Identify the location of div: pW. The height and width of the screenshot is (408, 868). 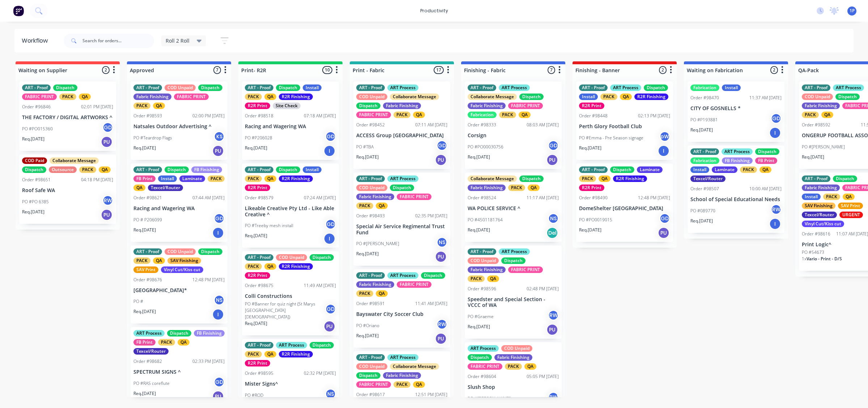
(665, 136).